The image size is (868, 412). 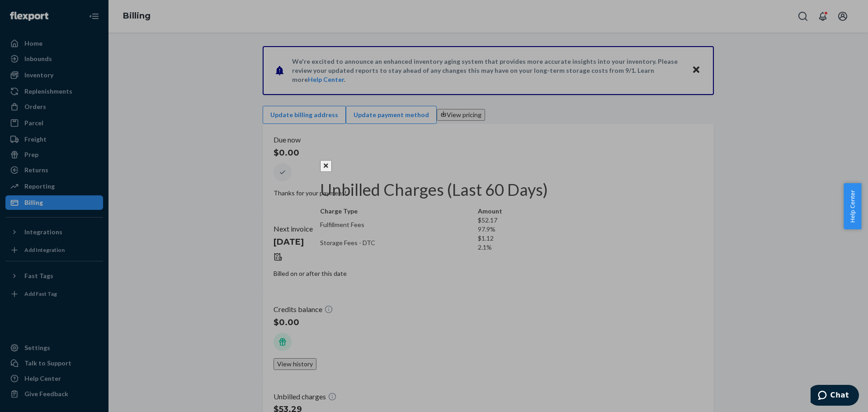 What do you see at coordinates (434, 190) in the screenshot?
I see `h1: Unbilled Charges (Last 60 Days)` at bounding box center [434, 190].